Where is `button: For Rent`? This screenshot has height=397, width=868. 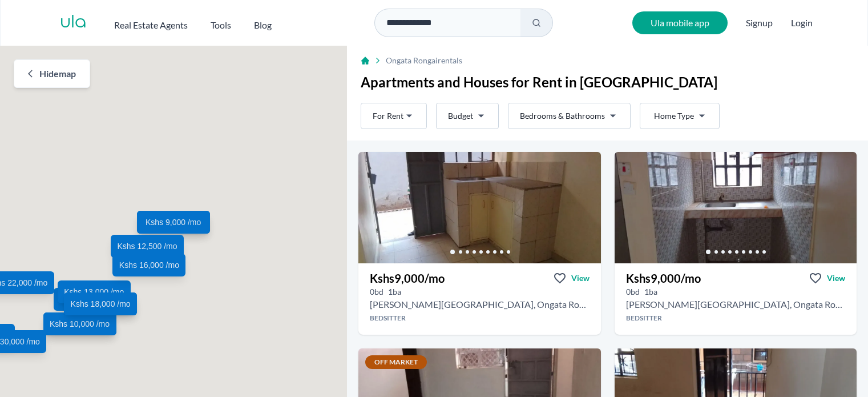 button: For Rent is located at coordinates (394, 116).